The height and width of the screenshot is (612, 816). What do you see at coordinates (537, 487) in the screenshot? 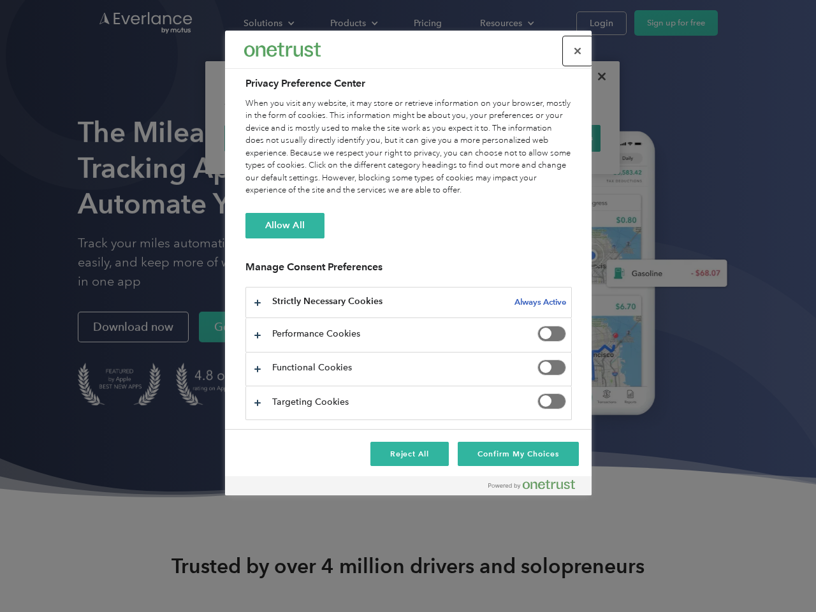
I see `a: Powered by OneTrust Opens in a new Tab` at bounding box center [537, 487].